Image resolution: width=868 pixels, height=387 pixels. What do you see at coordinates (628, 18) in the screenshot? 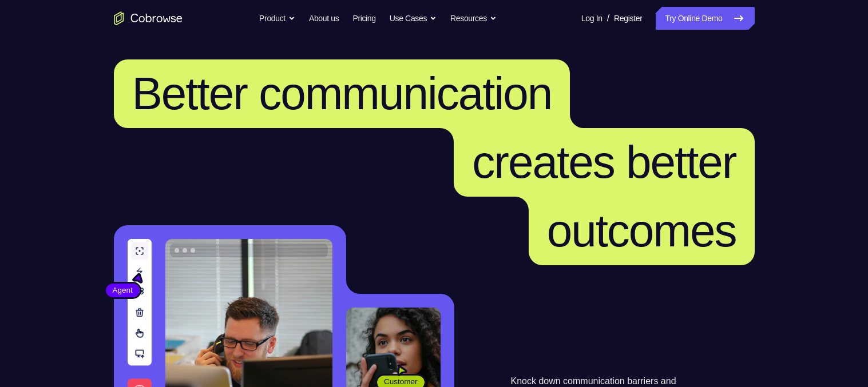
I see `a: Register` at bounding box center [628, 18].